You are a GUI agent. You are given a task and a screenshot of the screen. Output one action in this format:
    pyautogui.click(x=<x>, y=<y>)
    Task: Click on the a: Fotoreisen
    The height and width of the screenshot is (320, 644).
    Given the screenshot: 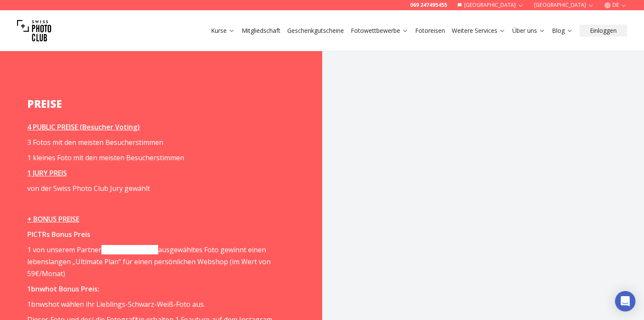 What is the action you would take?
    pyautogui.click(x=430, y=31)
    